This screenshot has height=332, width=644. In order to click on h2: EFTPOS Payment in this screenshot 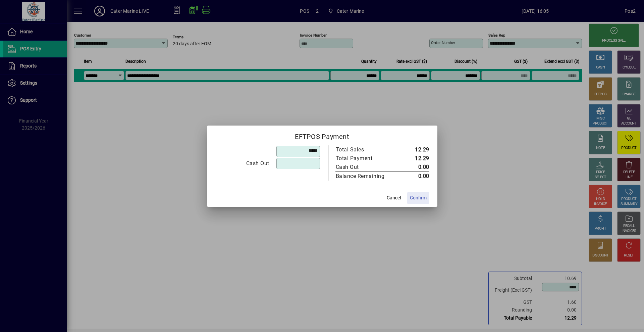, I will do `click(322, 135)`.